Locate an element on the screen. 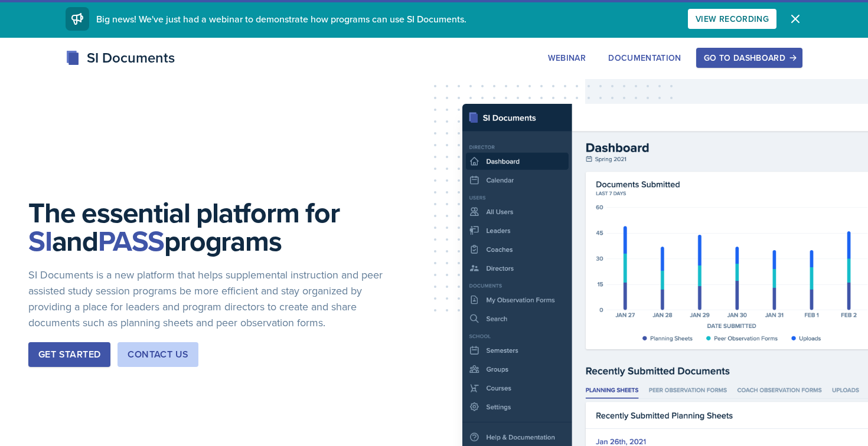 This screenshot has height=446, width=868. div: View Recording is located at coordinates (732, 19).